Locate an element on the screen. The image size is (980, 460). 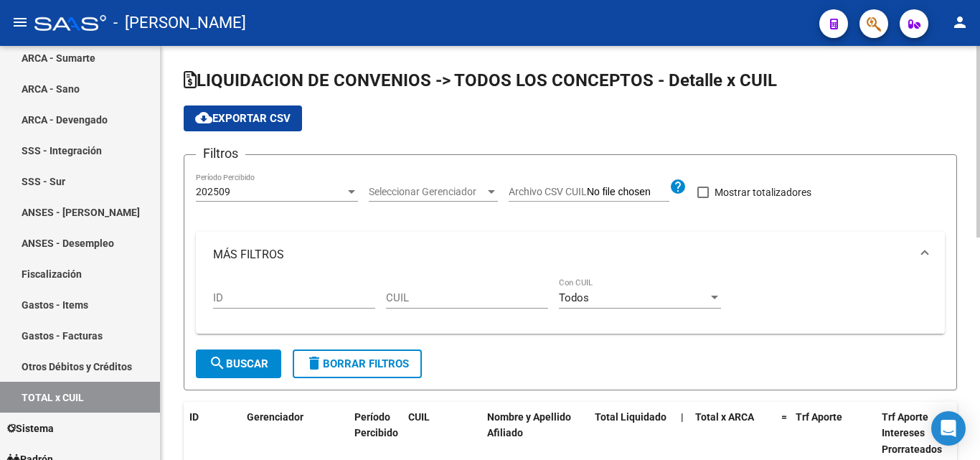
span: CUIL is located at coordinates (419, 417).